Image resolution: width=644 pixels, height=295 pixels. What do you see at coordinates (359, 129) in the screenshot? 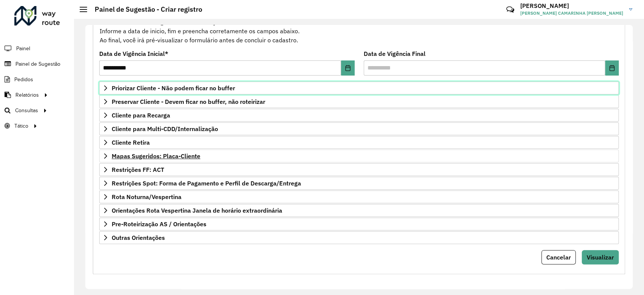
I see `a: Cliente para Multi-CDD/Internalização` at bounding box center [359, 129].